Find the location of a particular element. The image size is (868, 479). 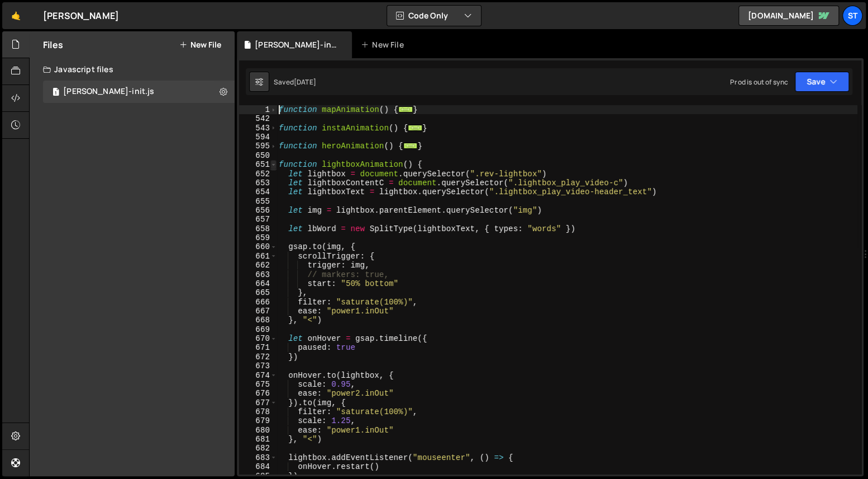

div: New File is located at coordinates (384, 45).